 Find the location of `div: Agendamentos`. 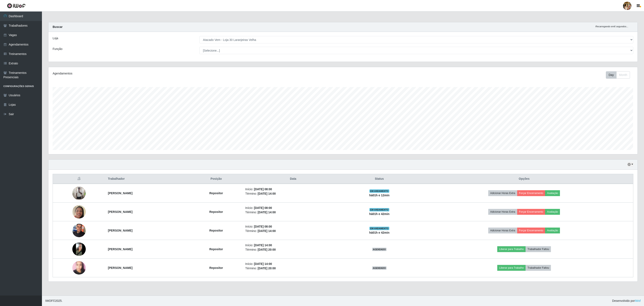

div: Agendamentos is located at coordinates (172, 74).